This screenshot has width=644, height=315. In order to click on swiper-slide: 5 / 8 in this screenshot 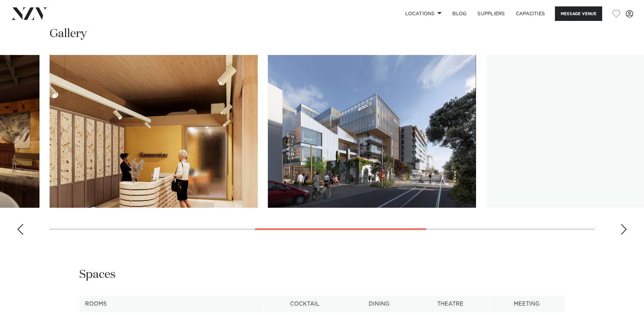, I will do `click(371, 131)`.